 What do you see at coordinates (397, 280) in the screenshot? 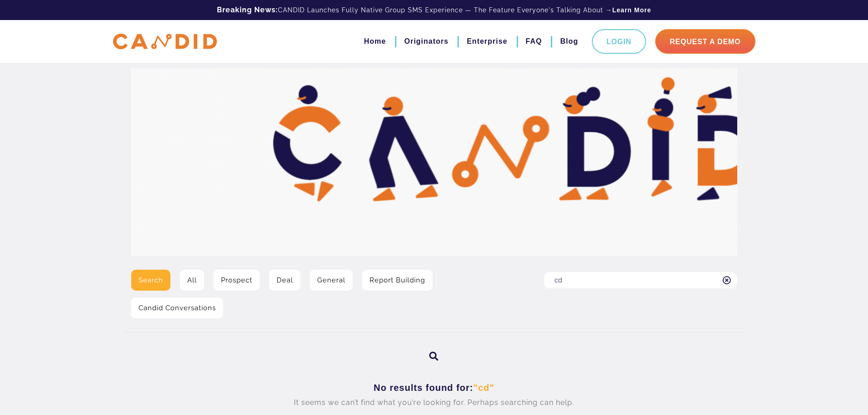
I see `a: Report Building` at bounding box center [397, 280].